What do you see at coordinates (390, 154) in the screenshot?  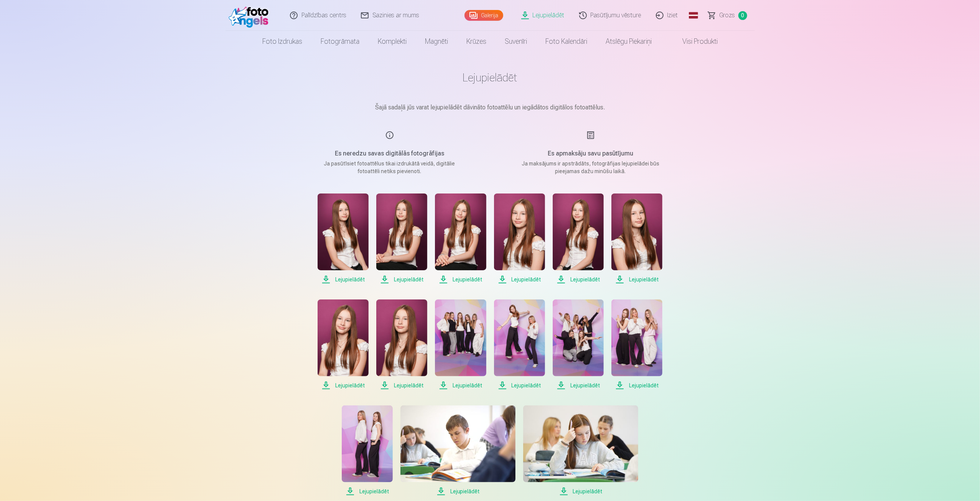 I see `h5: Es neredzu savas digitālās fotogrāfijas` at bounding box center [390, 154].